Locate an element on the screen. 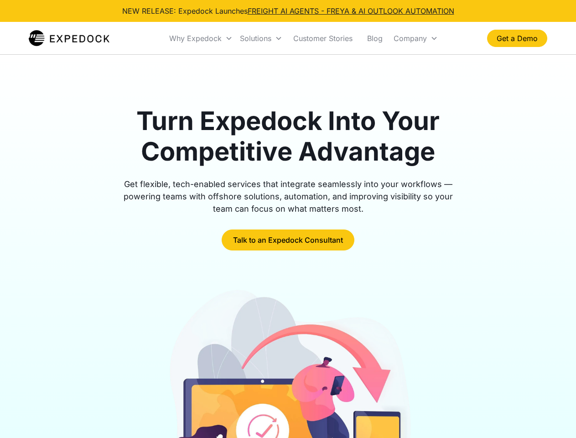 This screenshot has height=438, width=576. a: home is located at coordinates (69, 38).